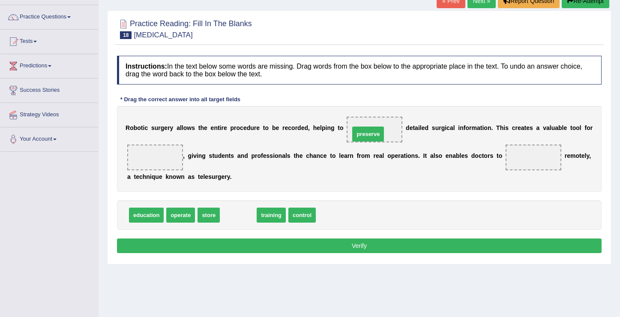 This screenshot has width=620, height=317. Describe the element at coordinates (274, 128) in the screenshot. I see `b: b` at that location.